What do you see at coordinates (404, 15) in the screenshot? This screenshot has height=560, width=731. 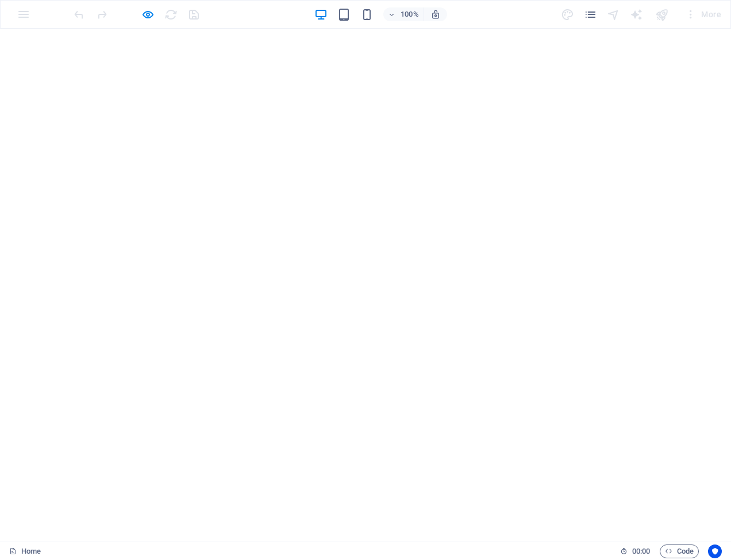 I see `button: 100%` at bounding box center [404, 15].